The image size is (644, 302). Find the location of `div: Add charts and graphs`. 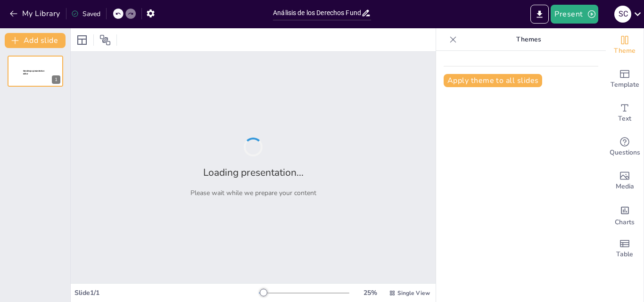

div: Add charts and graphs is located at coordinates (624, 214).